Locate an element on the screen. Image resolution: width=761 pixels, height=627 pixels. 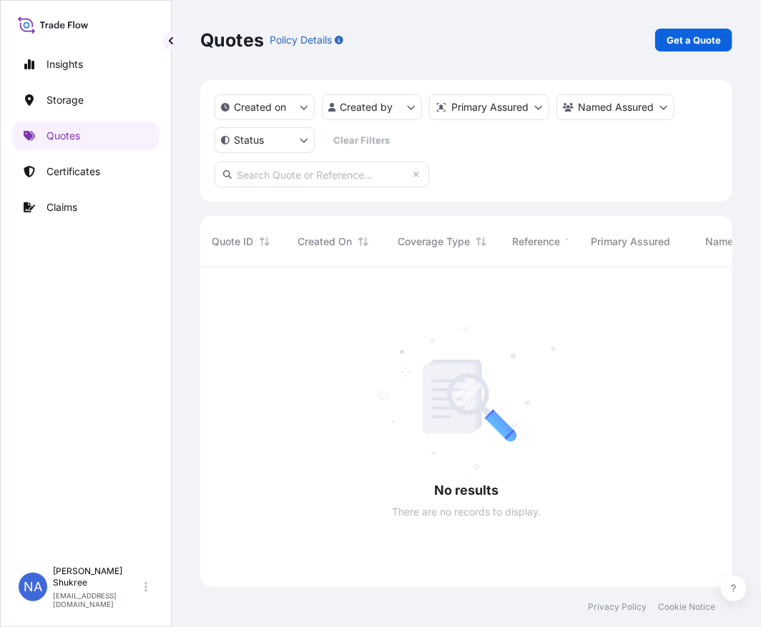
span: Created On is located at coordinates (325, 242).